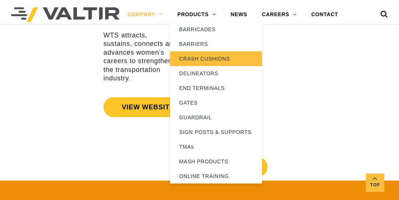 The image size is (399, 200). Describe the element at coordinates (216, 176) in the screenshot. I see `a: ONLINE TRAINING` at that location.